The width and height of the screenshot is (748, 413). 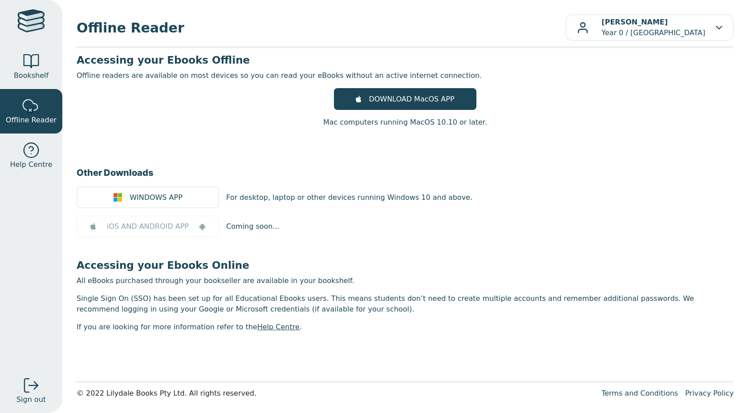 What do you see at coordinates (31, 400) in the screenshot?
I see `span: Sign out` at bounding box center [31, 400].